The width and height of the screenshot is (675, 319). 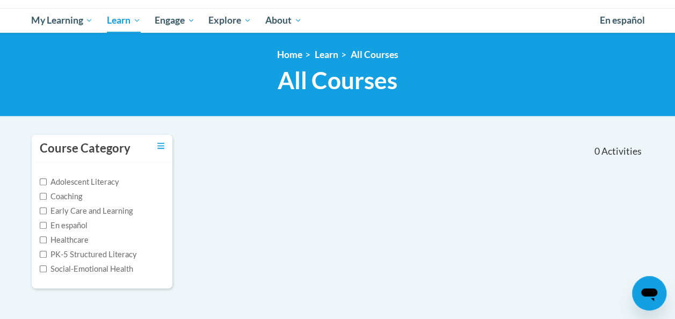 What do you see at coordinates (80, 182) in the screenshot?
I see `label: Adolescent Literacy` at bounding box center [80, 182].